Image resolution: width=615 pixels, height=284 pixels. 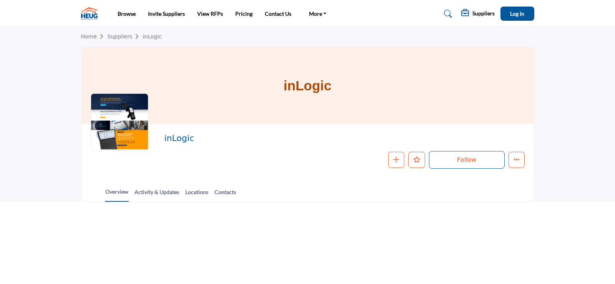 I want to click on a: Contacts, so click(x=225, y=195).